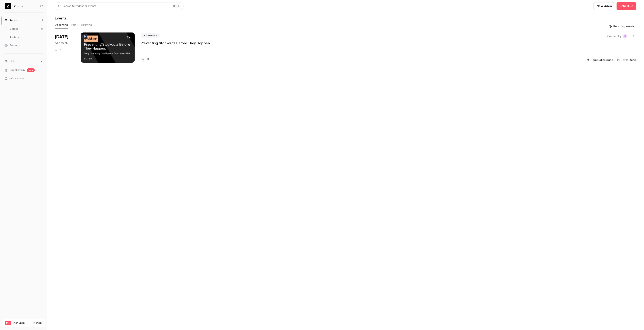  What do you see at coordinates (11, 29) in the screenshot?
I see `div: Videos` at bounding box center [11, 29].